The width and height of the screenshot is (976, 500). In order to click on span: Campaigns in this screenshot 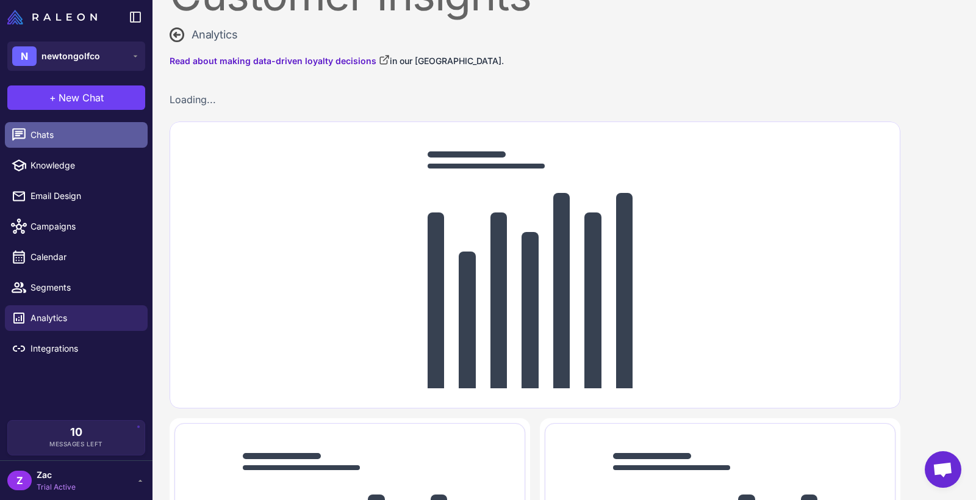, I will do `click(84, 226)`.